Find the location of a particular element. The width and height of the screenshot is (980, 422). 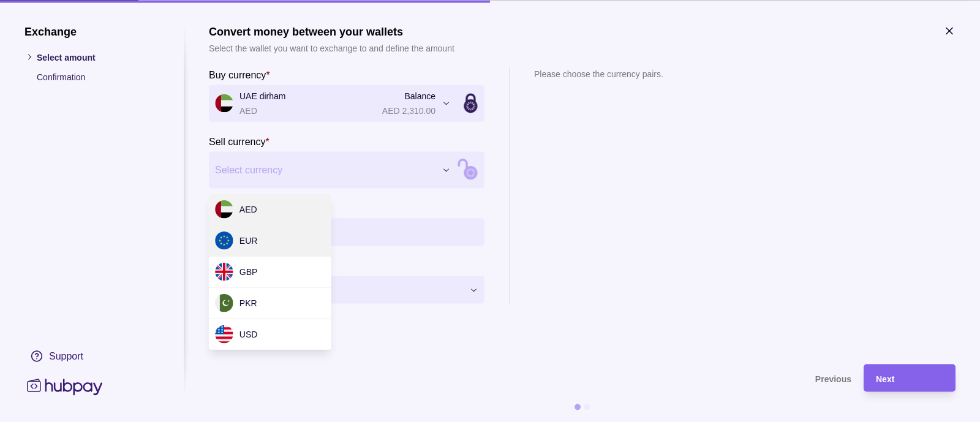

img: eu is located at coordinates (224, 240).